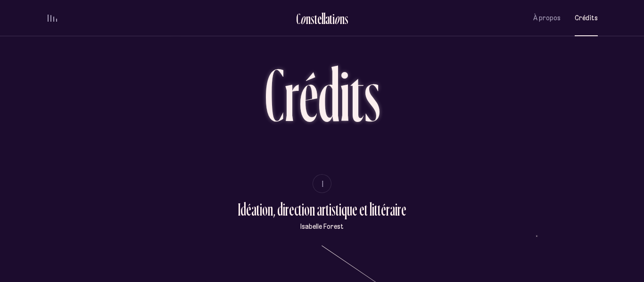 This screenshot has height=282, width=644. What do you see at coordinates (298, 18) in the screenshot?
I see `div: C` at bounding box center [298, 18].